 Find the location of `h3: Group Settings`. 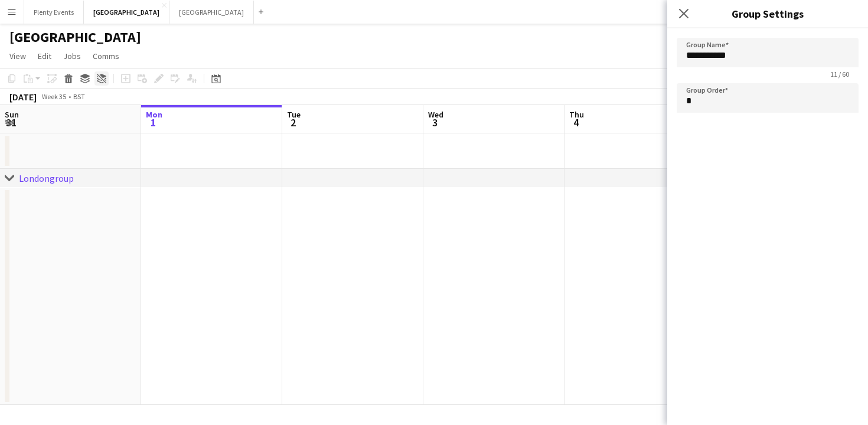

h3: Group Settings is located at coordinates (767, 13).